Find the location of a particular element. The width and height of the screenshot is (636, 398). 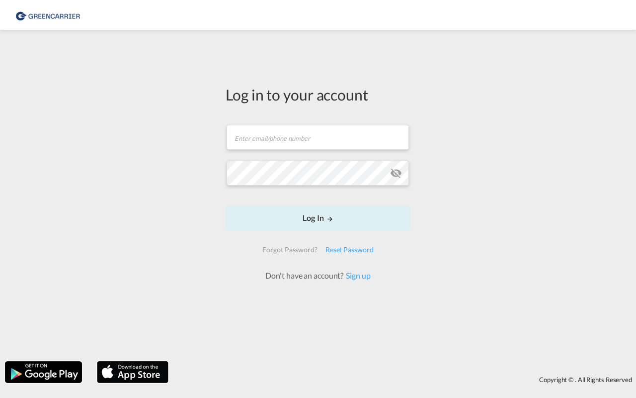

a: Sign up is located at coordinates (357, 275).